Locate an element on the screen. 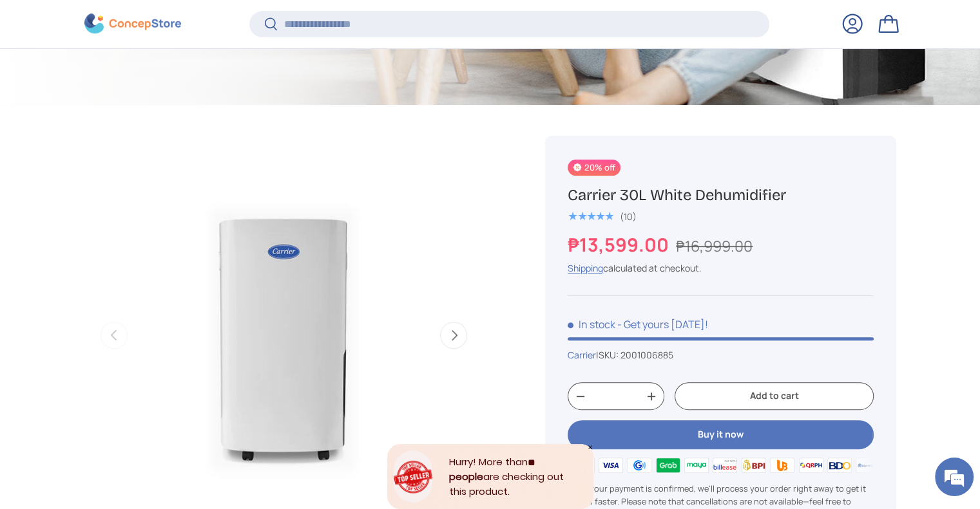  div: Chat with us now is located at coordinates (142, 80).